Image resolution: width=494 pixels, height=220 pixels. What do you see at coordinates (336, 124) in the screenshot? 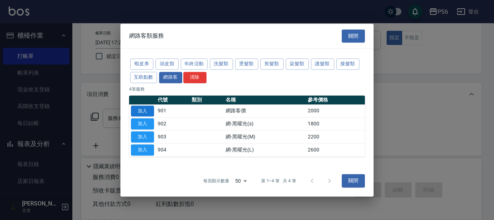
I see `td: 1800` at bounding box center [336, 124].